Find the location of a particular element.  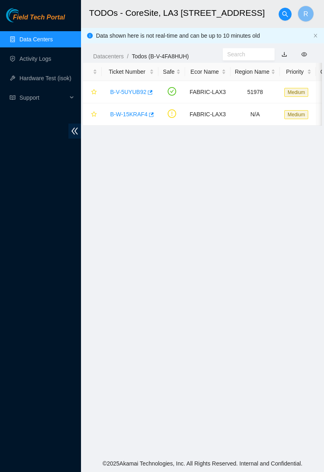

span: R is located at coordinates (306, 14).